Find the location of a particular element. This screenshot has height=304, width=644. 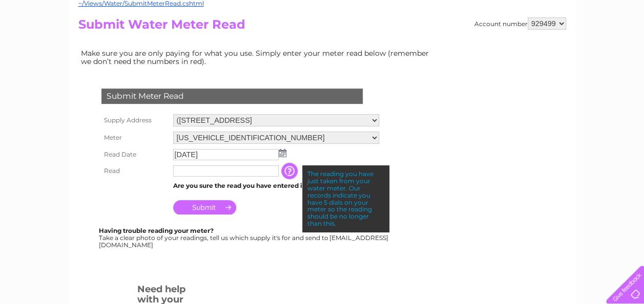

div: The reading you have just taken from your water meter. Our records indicate you have 5 dials on y... is located at coordinates (346, 198).